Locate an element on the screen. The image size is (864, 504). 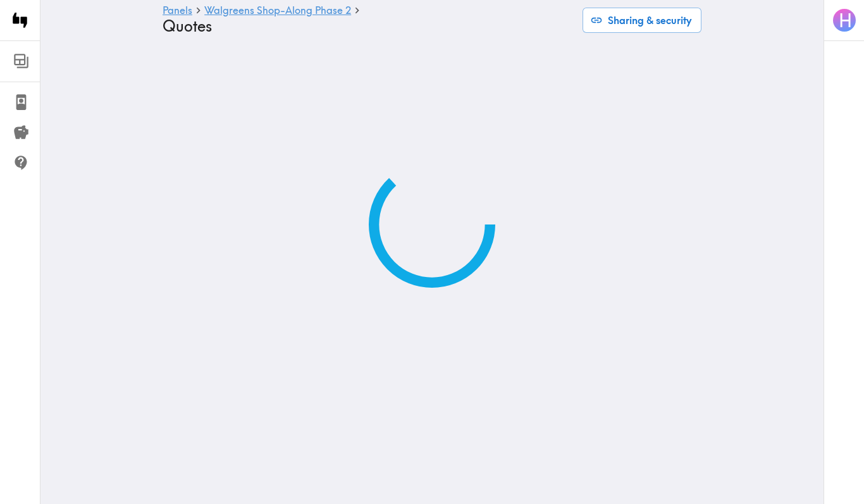
button: Instapanel is located at coordinates (20, 20).